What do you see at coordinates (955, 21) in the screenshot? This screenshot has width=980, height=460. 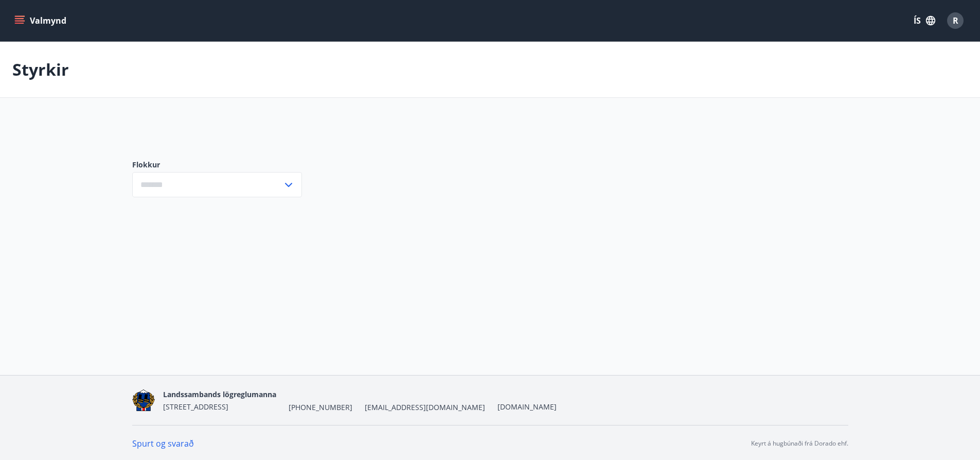 I see `button: R` at bounding box center [955, 21].